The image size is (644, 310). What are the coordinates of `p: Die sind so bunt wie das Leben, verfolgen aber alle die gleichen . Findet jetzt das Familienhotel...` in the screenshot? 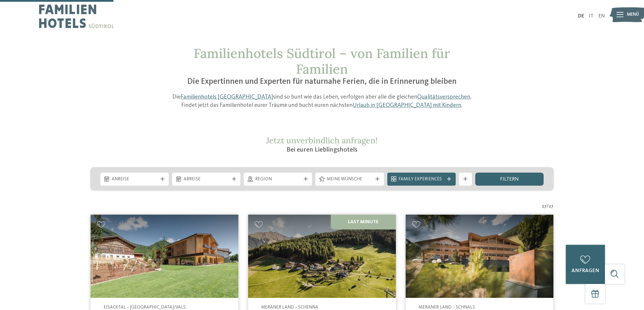 It's located at (322, 102).